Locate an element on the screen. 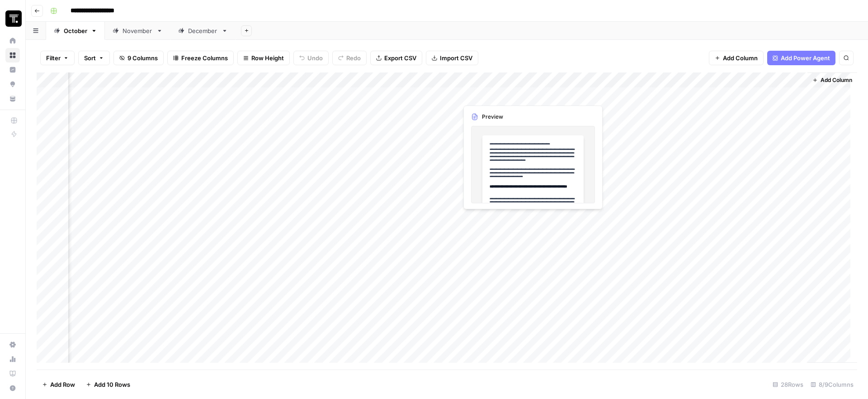 The width and height of the screenshot is (868, 399). button: Undo is located at coordinates (311, 58).